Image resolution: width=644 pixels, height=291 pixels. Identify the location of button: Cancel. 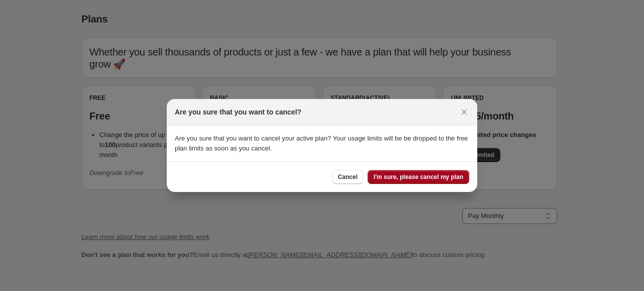
(347, 177).